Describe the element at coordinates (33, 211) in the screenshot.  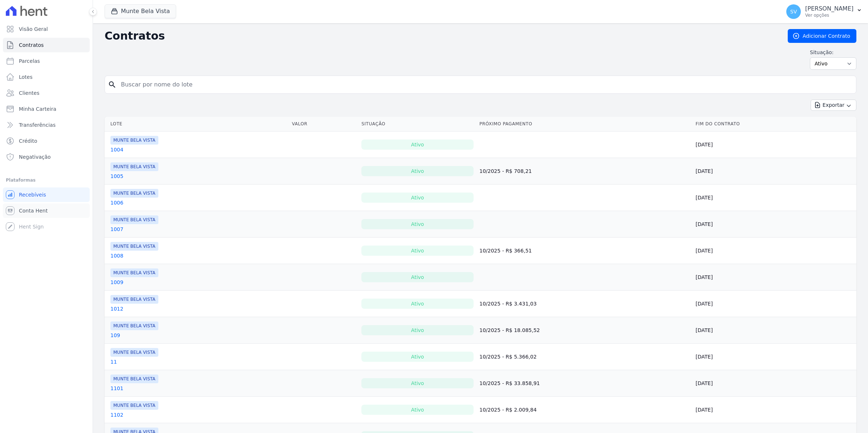
I see `span: Conta Hent` at that location.